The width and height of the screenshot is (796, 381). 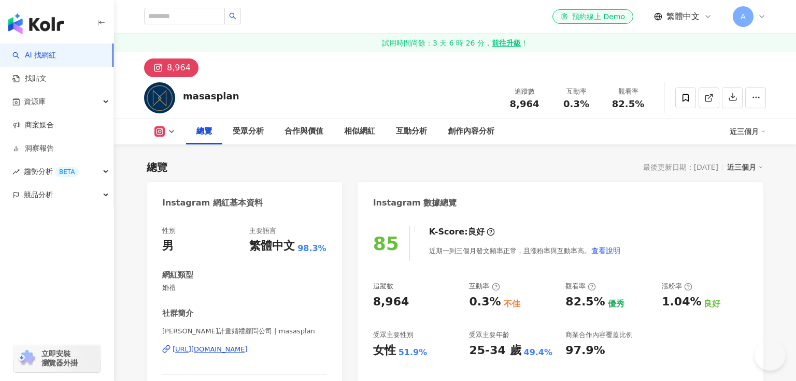 I want to click on div: 25-34 歲, so click(x=495, y=351).